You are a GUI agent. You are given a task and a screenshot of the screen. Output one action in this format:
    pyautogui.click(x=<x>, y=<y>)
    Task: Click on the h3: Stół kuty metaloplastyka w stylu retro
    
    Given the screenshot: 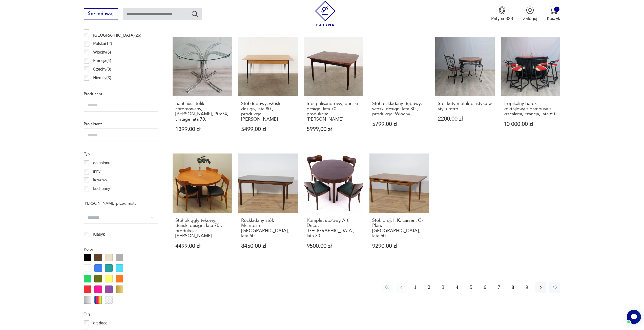 What is the action you would take?
    pyautogui.click(x=465, y=106)
    